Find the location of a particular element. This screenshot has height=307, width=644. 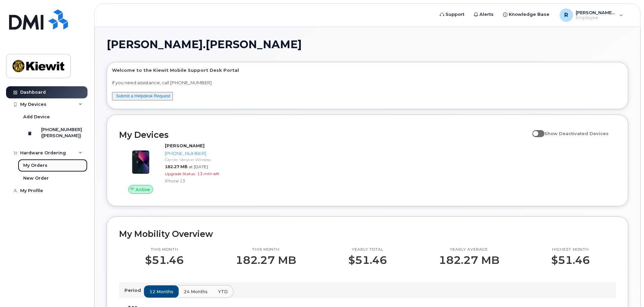

span: Upgrade Status: is located at coordinates (180, 174).